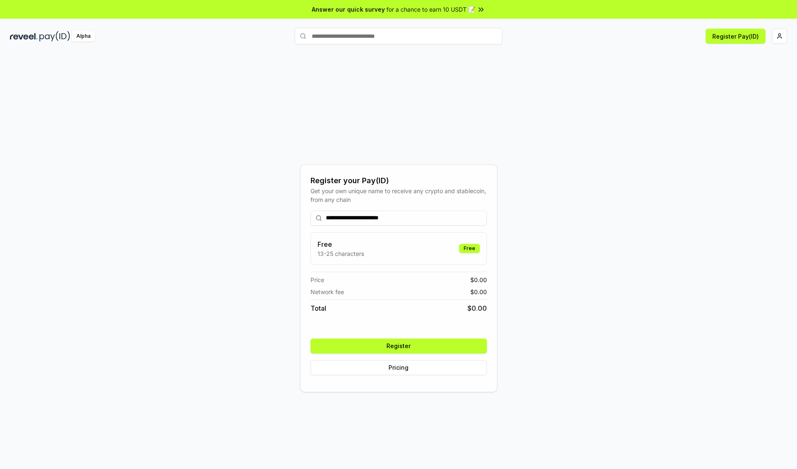 The height and width of the screenshot is (469, 797). What do you see at coordinates (736, 36) in the screenshot?
I see `button: Register Pay(ID)` at bounding box center [736, 36].